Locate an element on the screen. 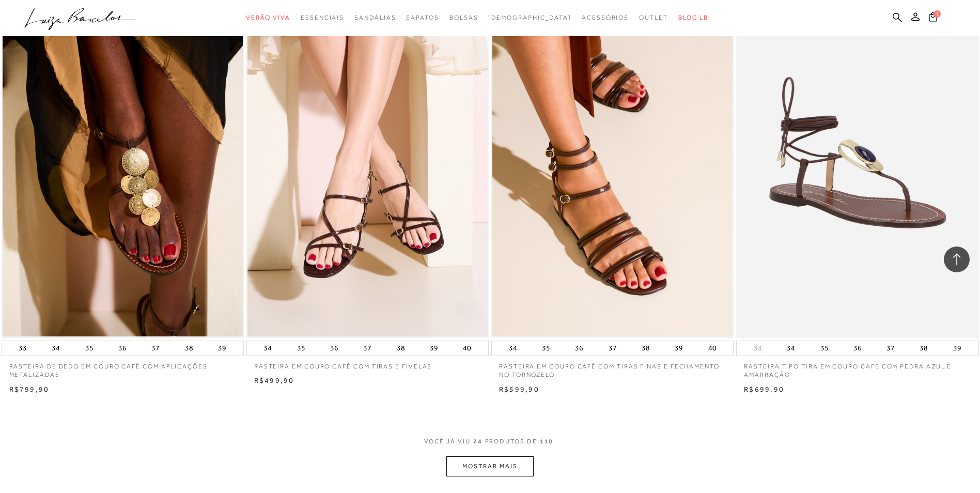  span: 24 is located at coordinates (477, 446).